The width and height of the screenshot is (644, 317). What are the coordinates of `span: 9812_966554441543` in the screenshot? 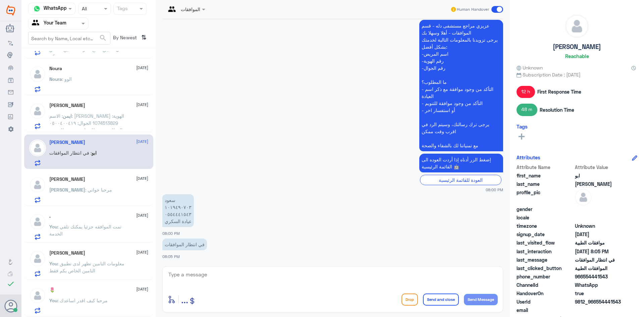 It's located at (599, 302).